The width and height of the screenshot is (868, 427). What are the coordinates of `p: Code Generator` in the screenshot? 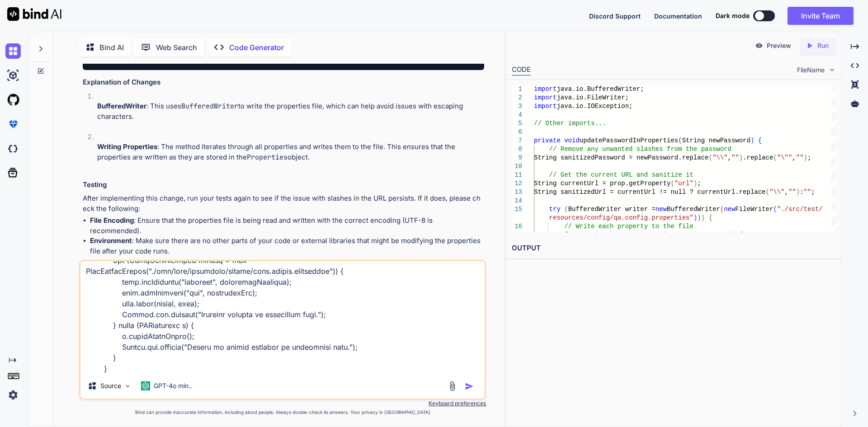 It's located at (256, 47).